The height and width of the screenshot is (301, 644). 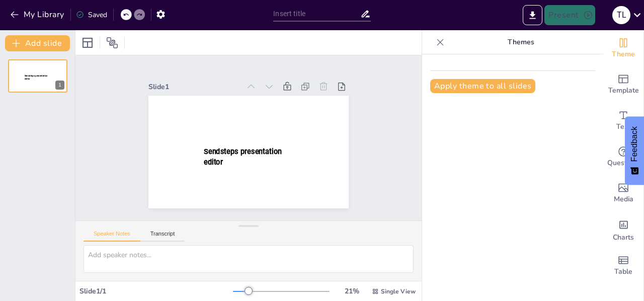 What do you see at coordinates (623, 84) in the screenshot?
I see `div: Add ready made slides` at bounding box center [623, 84].